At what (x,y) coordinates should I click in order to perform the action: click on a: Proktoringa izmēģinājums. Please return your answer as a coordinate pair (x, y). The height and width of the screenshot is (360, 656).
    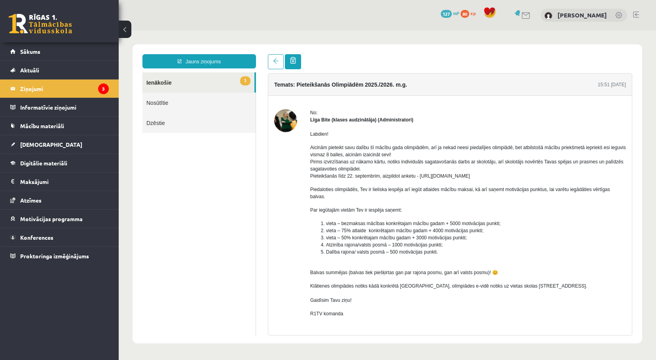
    Looking at the image, I should click on (59, 256).